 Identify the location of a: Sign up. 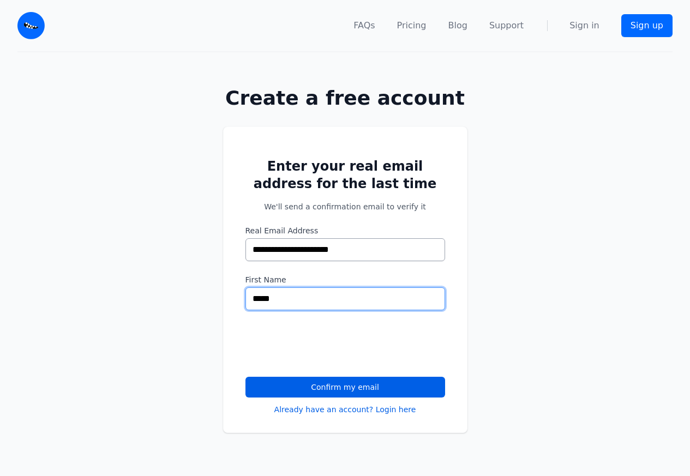
(647, 26).